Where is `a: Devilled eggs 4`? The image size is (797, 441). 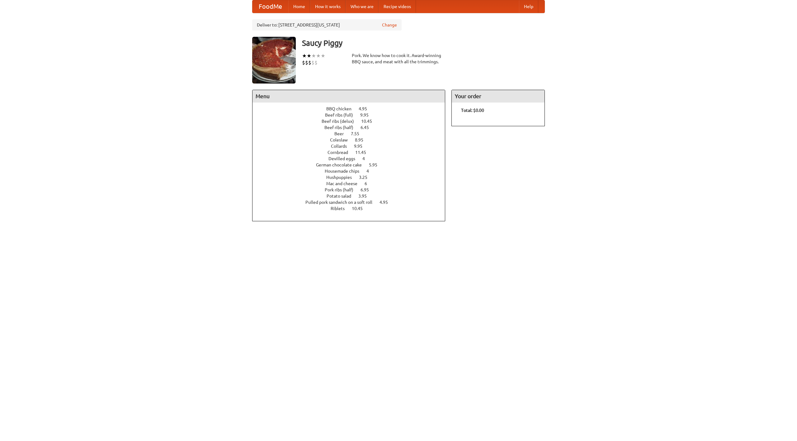
a: Devilled eggs 4 is located at coordinates (353, 159).